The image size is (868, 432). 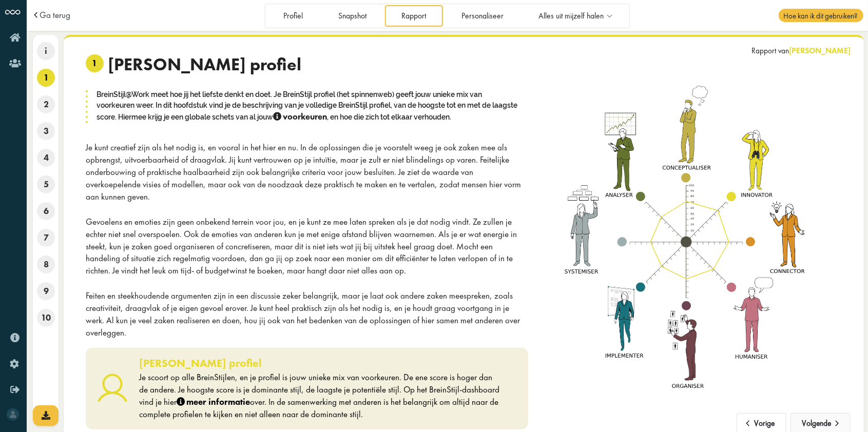 What do you see at coordinates (307, 172) in the screenshot?
I see `div: Je kunt creatief zijn als het nodig is, en vooral in het hier en nu. In de oplossingen die je voo...` at bounding box center [307, 172].